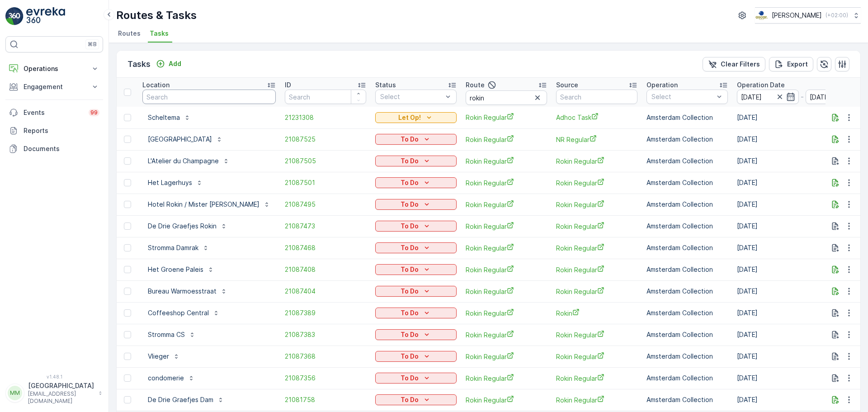 The image size is (868, 412). Describe the element at coordinates (325, 226) in the screenshot. I see `span: 21087473` at that location.